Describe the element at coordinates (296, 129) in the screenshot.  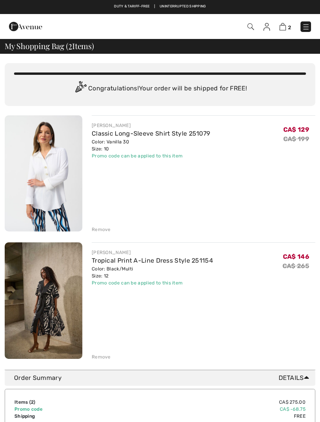
I see `span: CA$ 129` at that location.